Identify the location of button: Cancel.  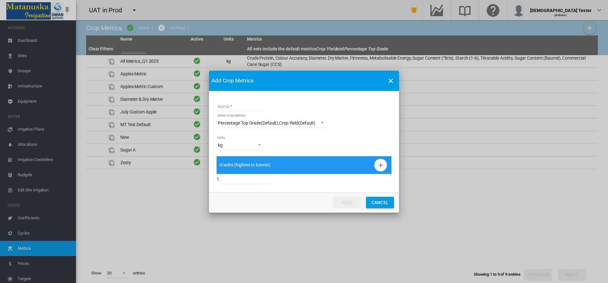
(380, 202).